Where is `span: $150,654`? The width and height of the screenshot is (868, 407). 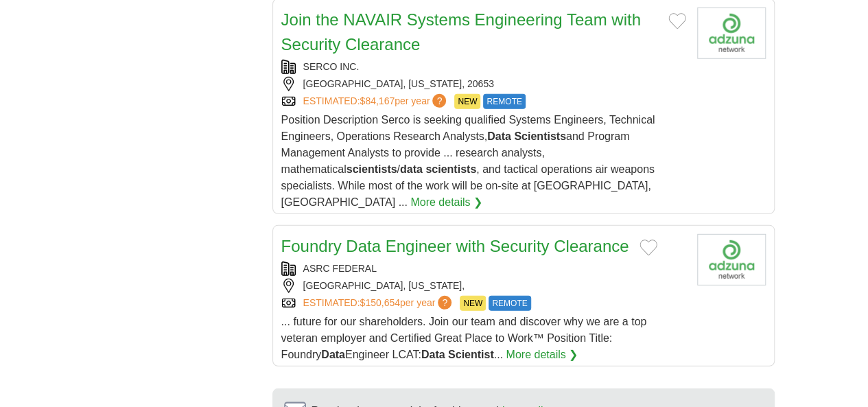
span: $150,654 is located at coordinates (379, 302).